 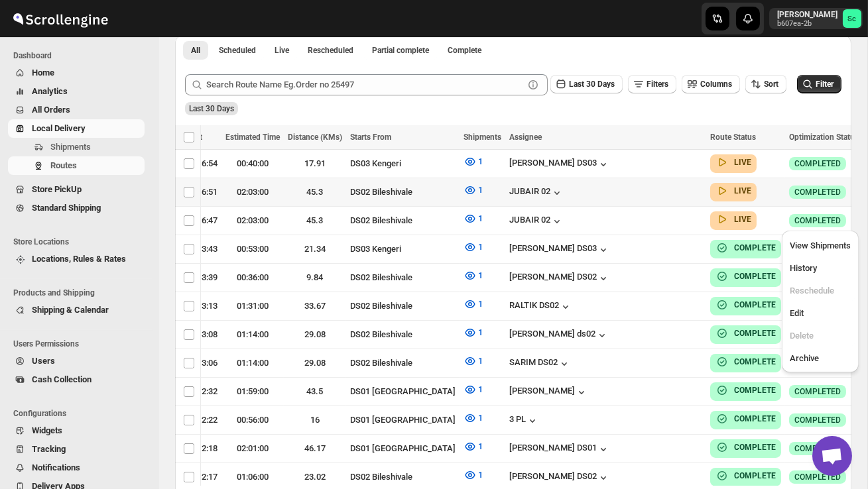 What do you see at coordinates (76, 259) in the screenshot?
I see `button: Locations, Rules & Rates` at bounding box center [76, 259].